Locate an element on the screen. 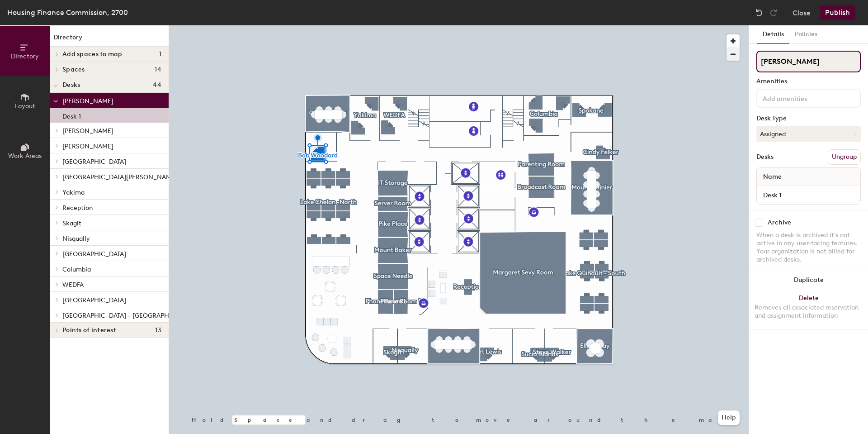  button: Help is located at coordinates (728, 417).